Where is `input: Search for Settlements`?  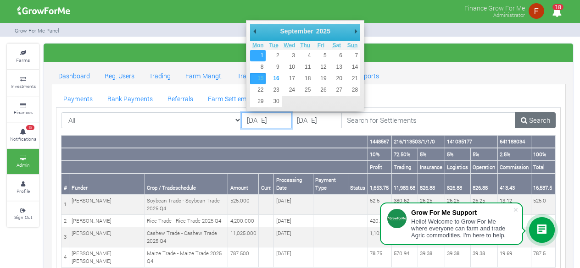
input: Search for Settlements is located at coordinates (428, 121).